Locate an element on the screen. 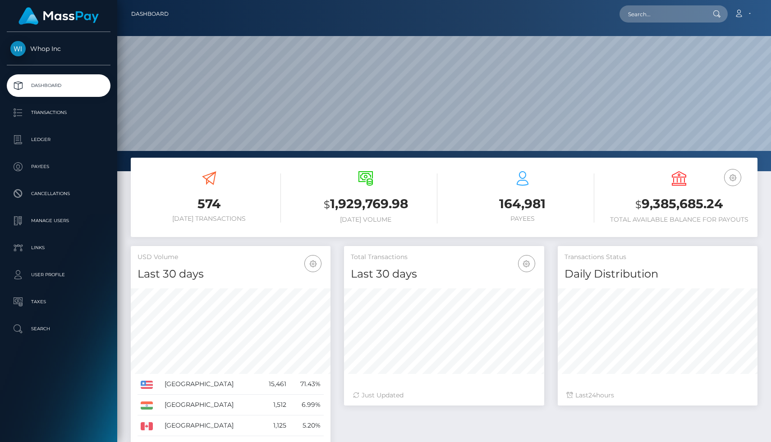 Image resolution: width=771 pixels, height=442 pixels. a: Manage Users is located at coordinates (59, 221).